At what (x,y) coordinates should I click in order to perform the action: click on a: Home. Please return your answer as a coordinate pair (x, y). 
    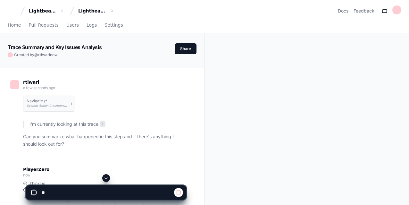
    Looking at the image, I should click on (14, 25).